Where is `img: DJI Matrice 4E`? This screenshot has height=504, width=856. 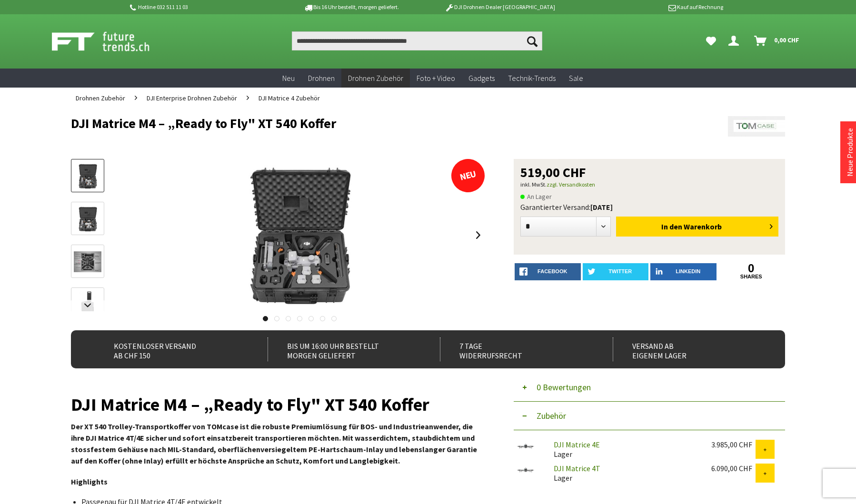 img: DJI Matrice 4E is located at coordinates (526, 446).